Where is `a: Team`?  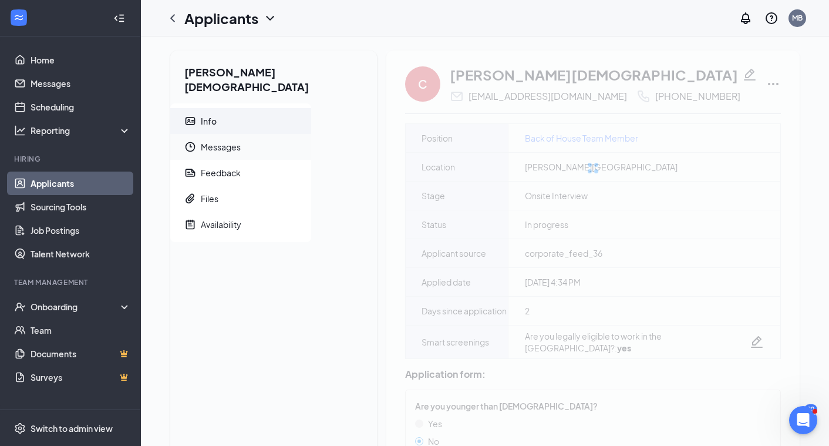 a: Team is located at coordinates (80, 330).